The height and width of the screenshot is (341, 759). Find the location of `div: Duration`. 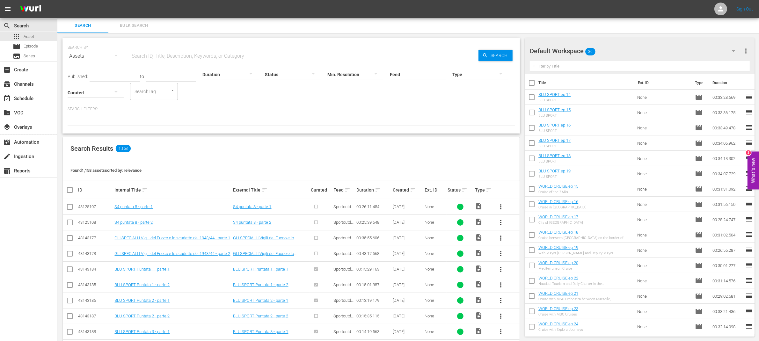

div: Duration is located at coordinates (374, 190).